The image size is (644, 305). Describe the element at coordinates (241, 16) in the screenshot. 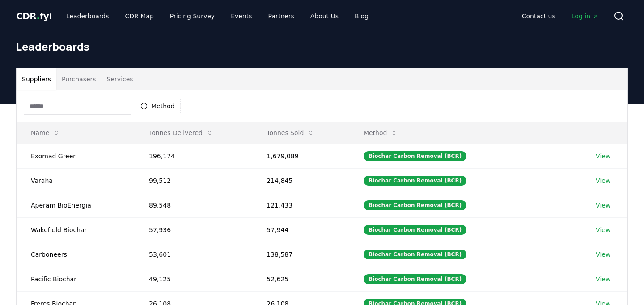

I see `a: Events` at that location.